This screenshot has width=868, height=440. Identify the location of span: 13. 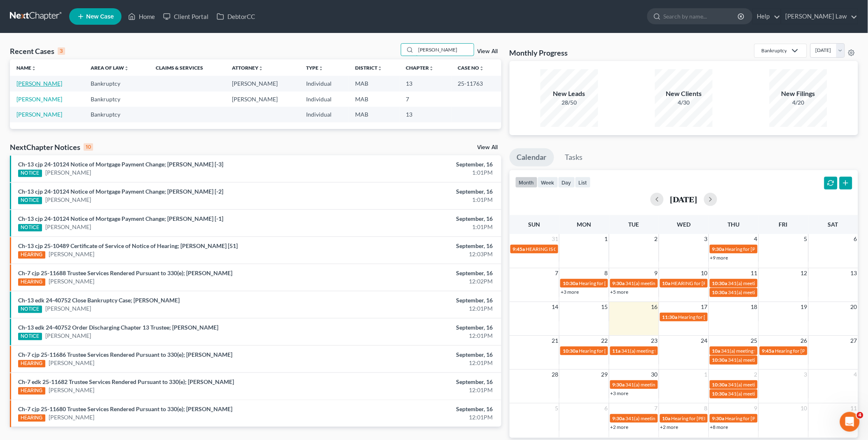
(854, 273).